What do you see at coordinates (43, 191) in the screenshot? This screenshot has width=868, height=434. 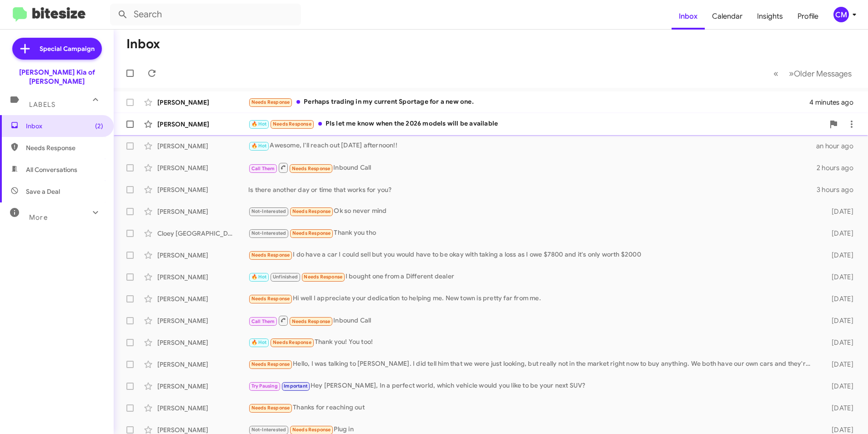 I see `span: Save a Deal` at bounding box center [43, 191].